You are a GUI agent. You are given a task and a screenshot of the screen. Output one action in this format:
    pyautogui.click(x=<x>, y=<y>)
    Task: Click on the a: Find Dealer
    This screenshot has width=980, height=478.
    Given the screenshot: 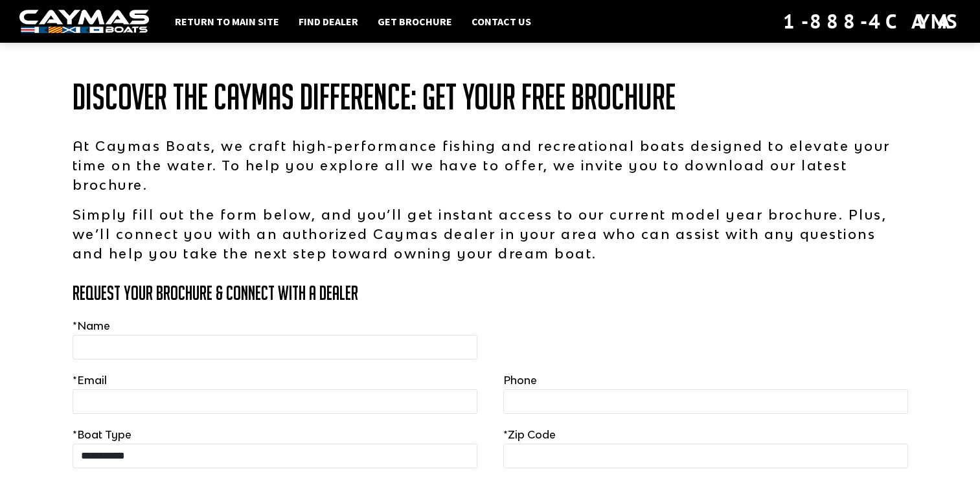 What is the action you would take?
    pyautogui.click(x=328, y=21)
    